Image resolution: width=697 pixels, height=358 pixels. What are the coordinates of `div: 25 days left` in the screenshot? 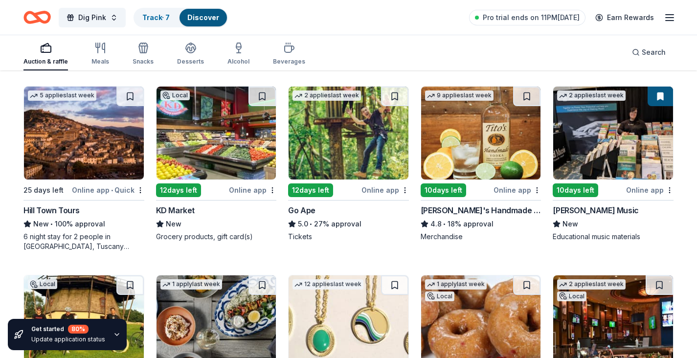 It's located at (44, 190).